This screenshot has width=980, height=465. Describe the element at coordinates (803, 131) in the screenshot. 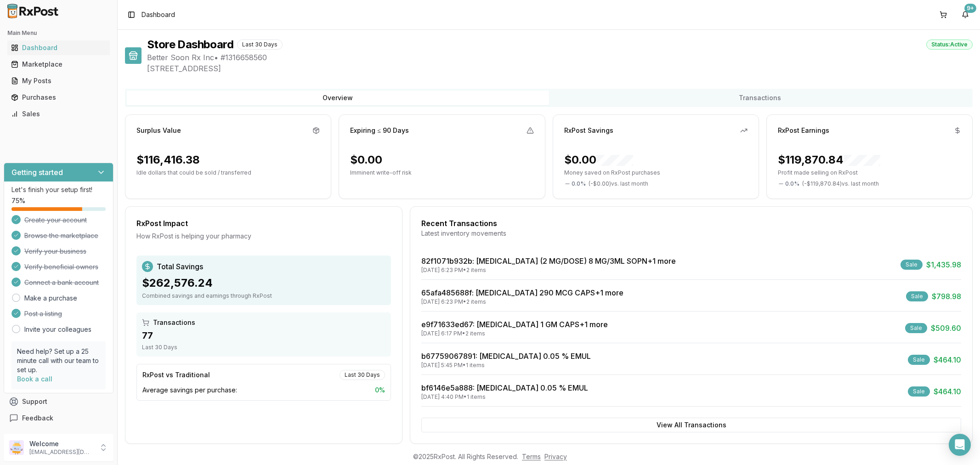

I see `div: RxPost Earnings` at that location.